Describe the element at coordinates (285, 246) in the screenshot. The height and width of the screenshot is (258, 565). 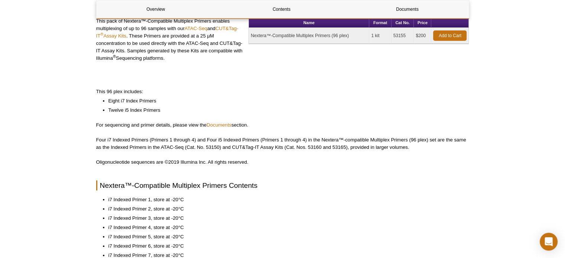
I see `li: i7 Indexed Primer 6, store at -20°C` at that location.